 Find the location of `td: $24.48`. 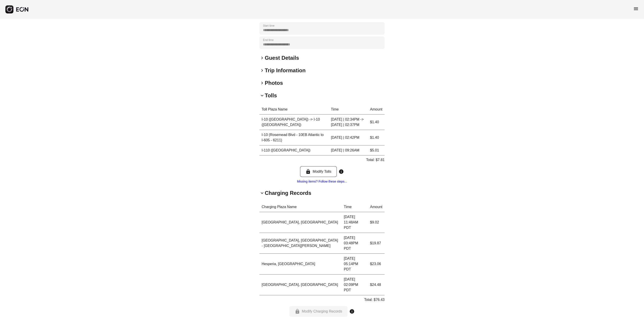

td: $24.48 is located at coordinates (376, 285).